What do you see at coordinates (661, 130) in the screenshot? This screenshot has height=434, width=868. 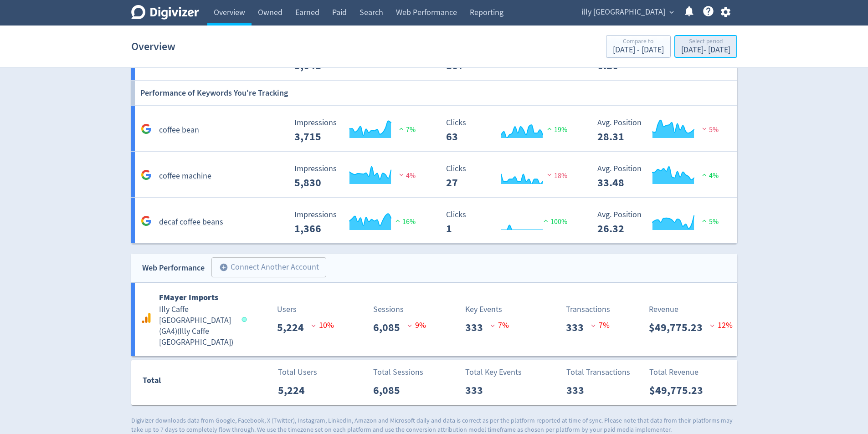 I see `svg: Avg. Position 28.31` at bounding box center [661, 130].